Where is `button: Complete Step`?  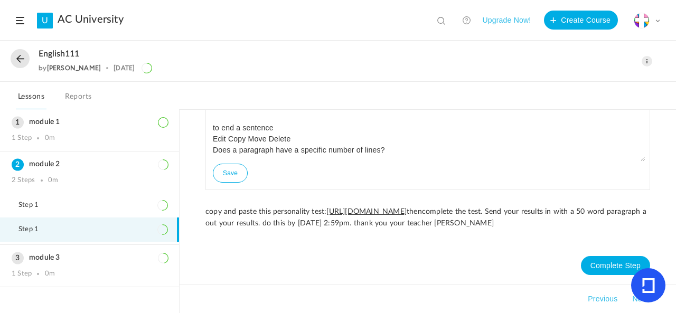
button: Complete Step is located at coordinates (615, 265).